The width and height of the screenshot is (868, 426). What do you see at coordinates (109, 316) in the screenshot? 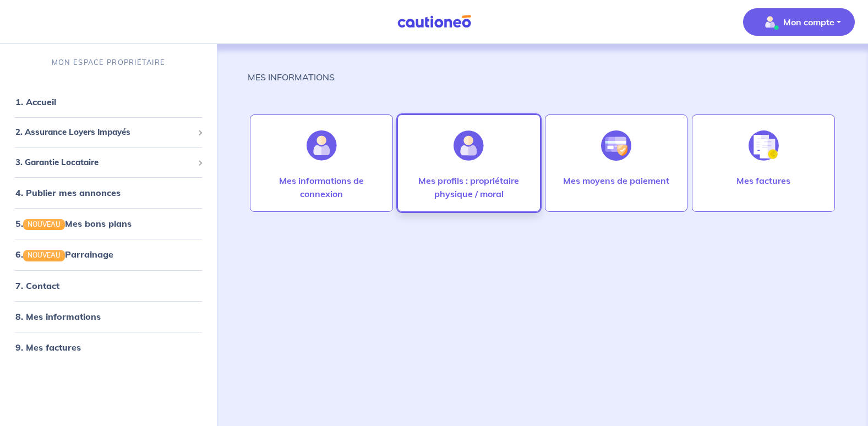
I see `div: 8. Mes informations` at bounding box center [109, 316].